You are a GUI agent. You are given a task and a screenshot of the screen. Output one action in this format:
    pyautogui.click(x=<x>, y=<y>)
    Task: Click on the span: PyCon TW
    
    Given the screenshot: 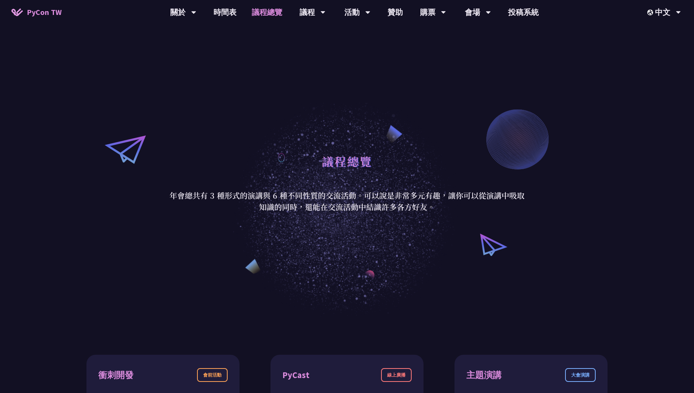 What is the action you would take?
    pyautogui.click(x=44, y=12)
    